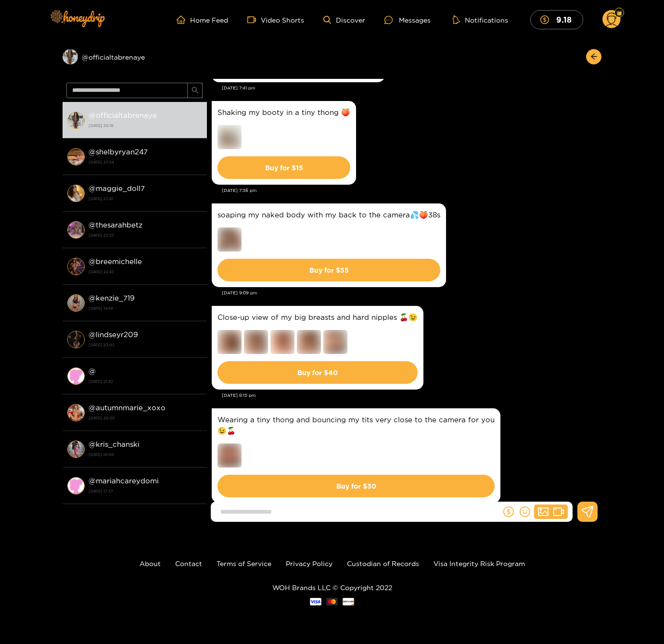 Image resolution: width=664 pixels, height=644 pixels. I want to click on strong: @ autumnmarie_xoxo, so click(127, 407).